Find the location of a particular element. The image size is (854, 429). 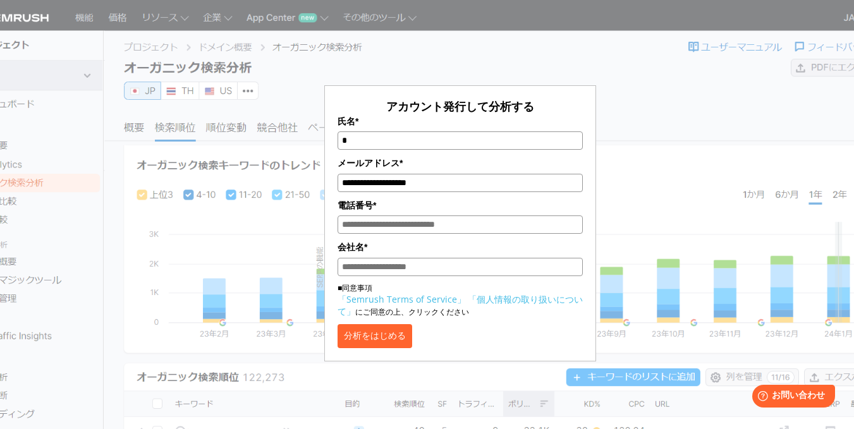

p: ■同意事項 にご同意の上、クリックください is located at coordinates (460, 300).